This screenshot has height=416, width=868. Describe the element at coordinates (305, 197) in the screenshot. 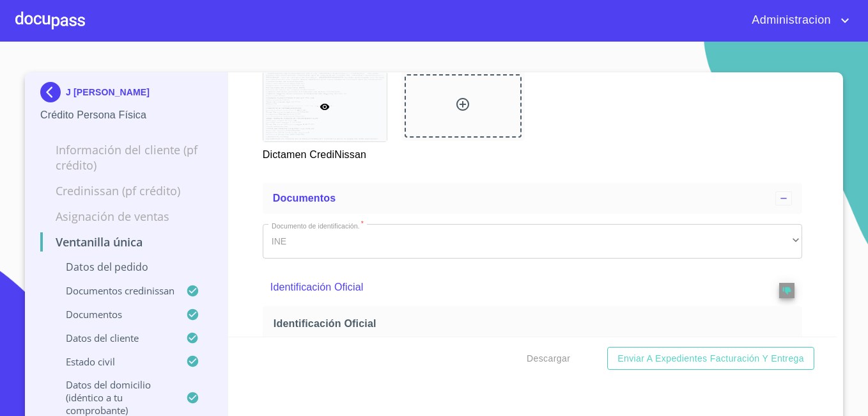

I see `span: Documentos` at that location.